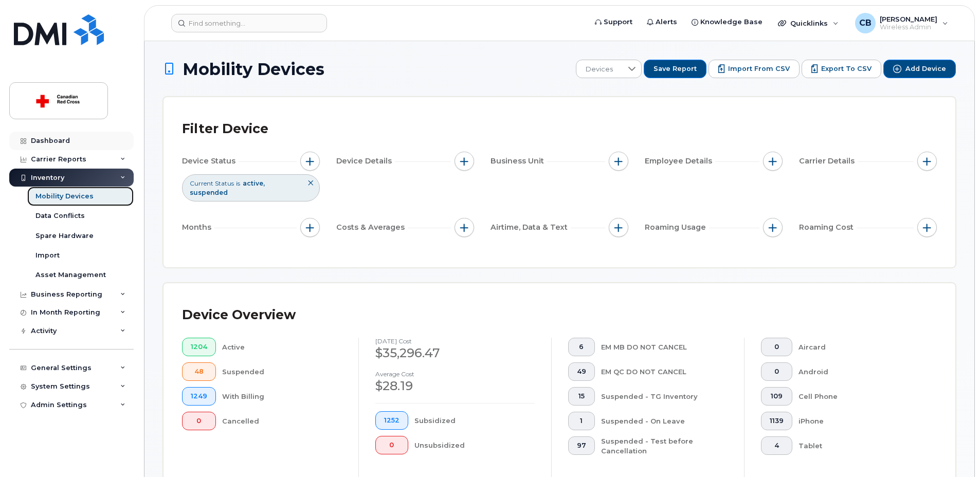  Describe the element at coordinates (282, 397) in the screenshot. I see `div: With Billing` at that location.